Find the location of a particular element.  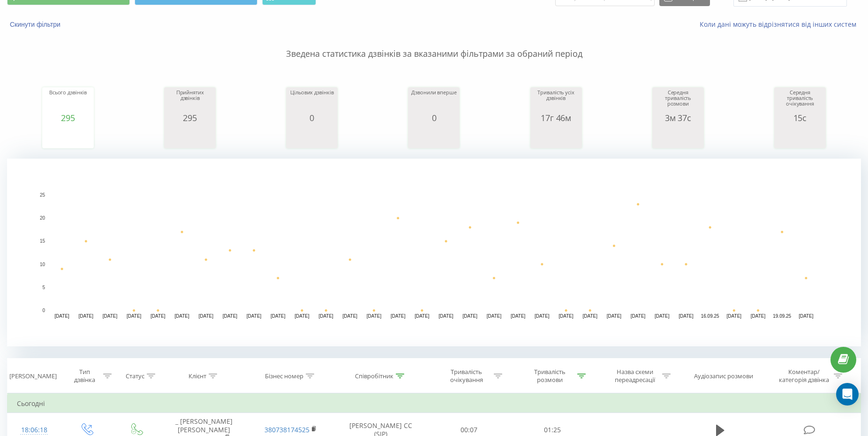

text: 0 is located at coordinates (44, 310).